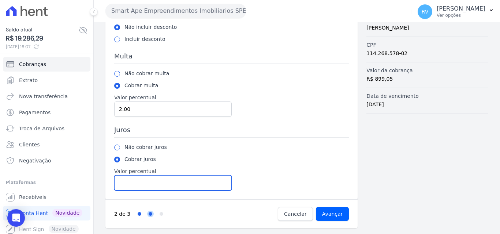 The height and width of the screenshot is (234, 500). Describe the element at coordinates (231, 132) in the screenshot. I see `h3: Juros` at that location.